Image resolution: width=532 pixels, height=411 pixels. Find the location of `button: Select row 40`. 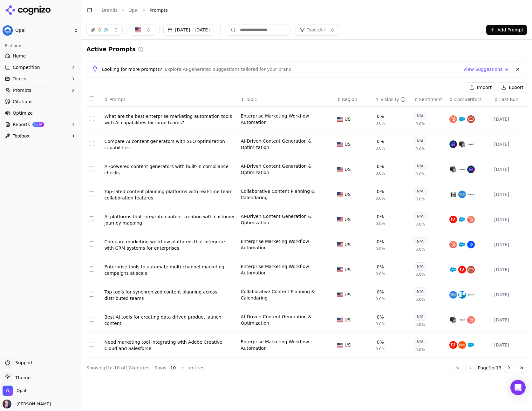

button: Select row 40 is located at coordinates (91, 143).